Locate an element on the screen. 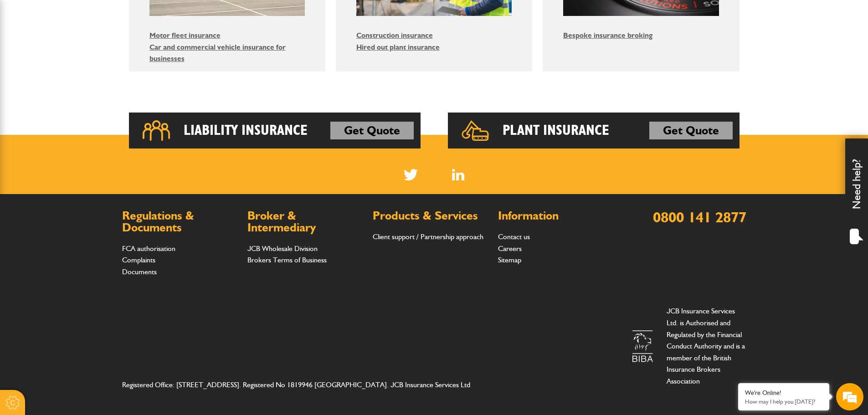  h2: Broker & Intermediary is located at coordinates (305, 221).